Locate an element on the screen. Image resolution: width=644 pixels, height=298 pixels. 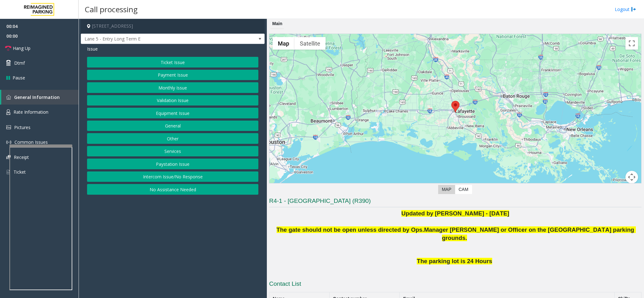
button: No Assistance Needed is located at coordinates (173, 189).